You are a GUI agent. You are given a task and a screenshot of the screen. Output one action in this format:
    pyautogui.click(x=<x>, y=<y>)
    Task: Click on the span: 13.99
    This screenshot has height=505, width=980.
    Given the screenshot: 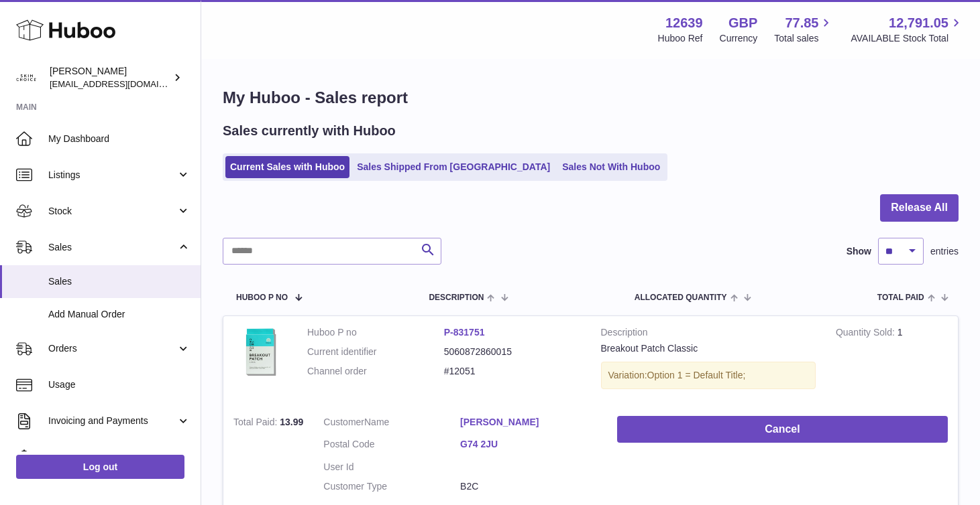 What is the action you would take?
    pyautogui.click(x=291, y=422)
    